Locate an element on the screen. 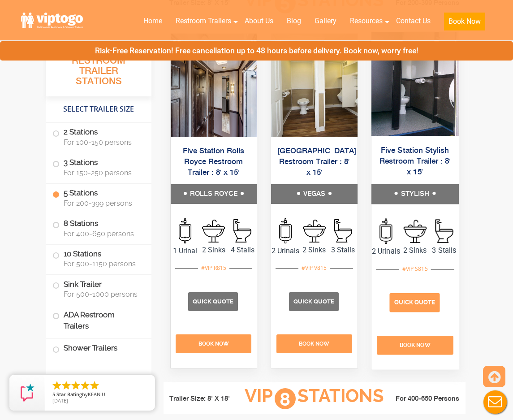 The image size is (513, 420). button: Book Now is located at coordinates (464, 22).